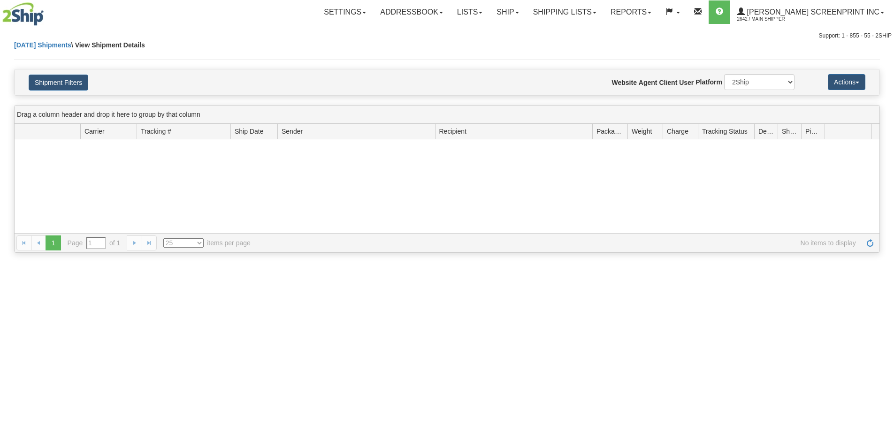  Describe the element at coordinates (724, 131) in the screenshot. I see `span: Tracking Status` at that location.